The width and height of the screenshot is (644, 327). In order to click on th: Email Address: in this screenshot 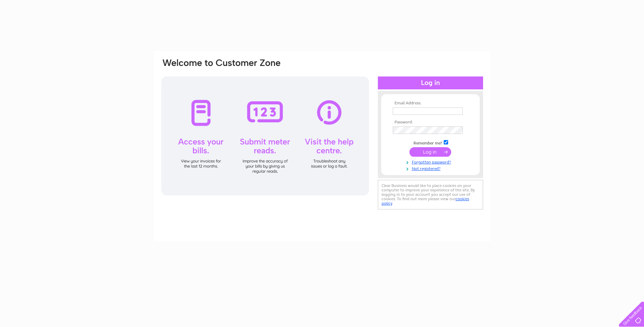, I will do `click(430, 103)`.